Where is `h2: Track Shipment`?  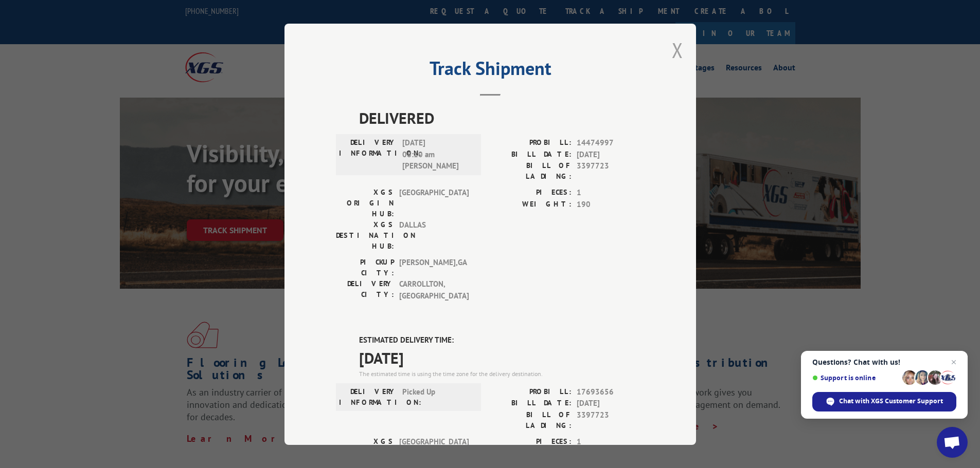
h2: Track Shipment is located at coordinates (490, 71).